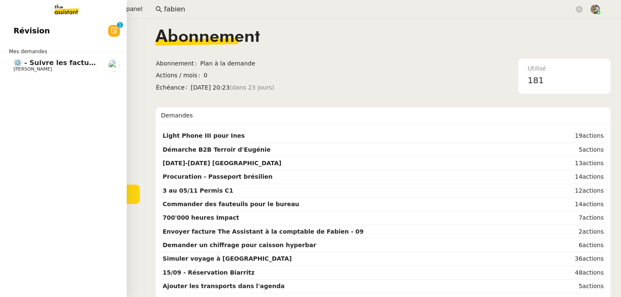 Image resolution: width=621 pixels, height=297 pixels. I want to click on td: 36, so click(575, 259).